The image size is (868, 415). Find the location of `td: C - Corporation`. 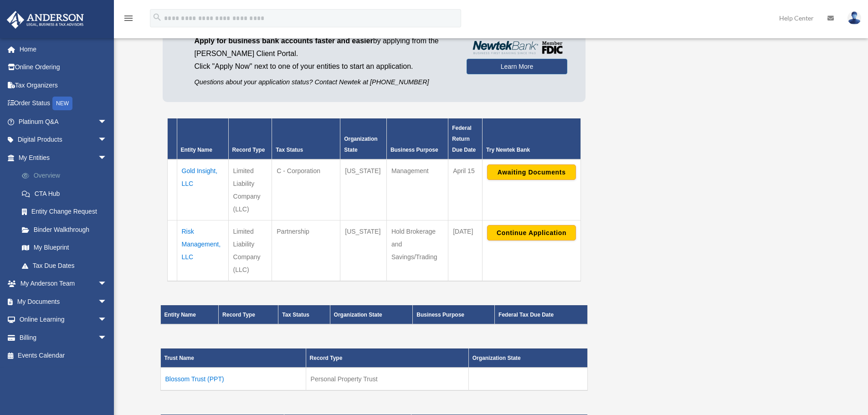

td: C - Corporation is located at coordinates (306, 190).